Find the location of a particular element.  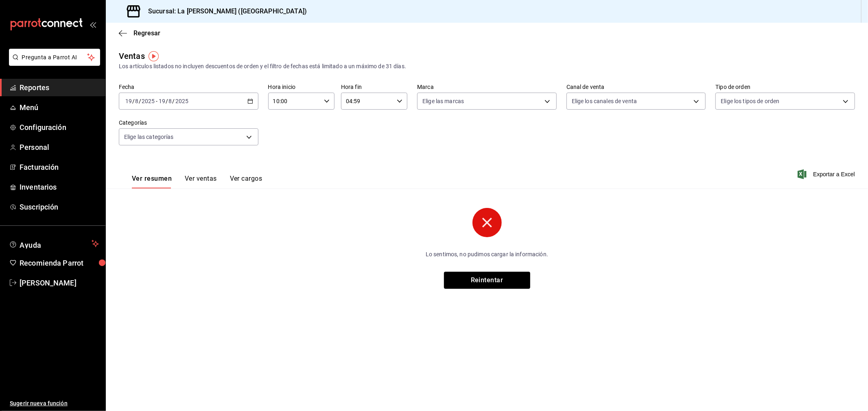

button: open_drawer_menu is located at coordinates (93, 25).